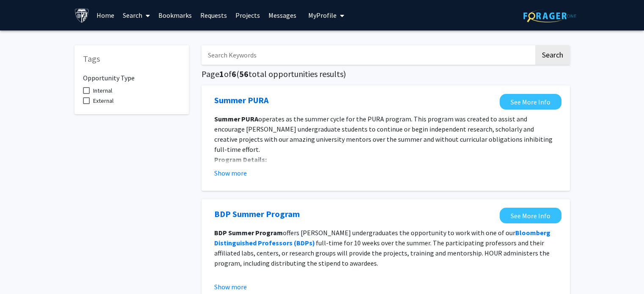 The width and height of the screenshot is (644, 294). I want to click on button: Search, so click(552, 55).